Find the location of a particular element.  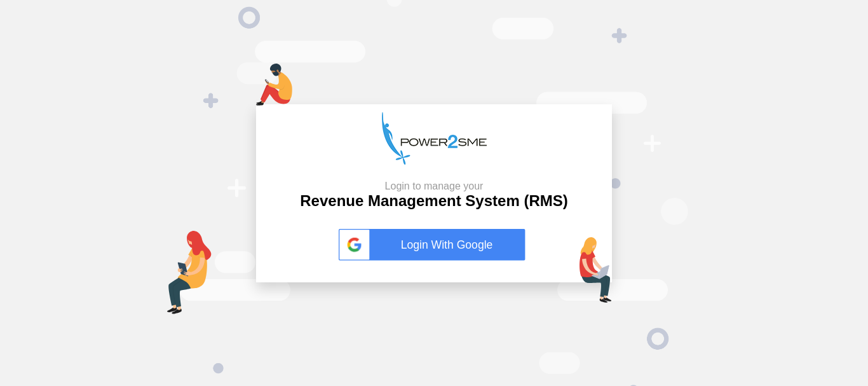

img: tab-login.png is located at coordinates (189, 272).